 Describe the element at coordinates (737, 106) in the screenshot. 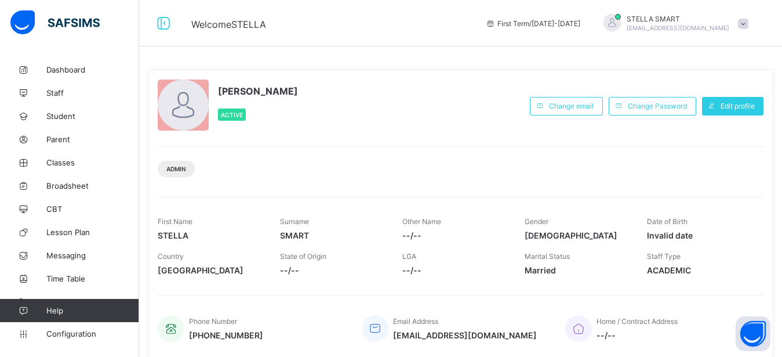

I see `span: Edit profile` at that location.